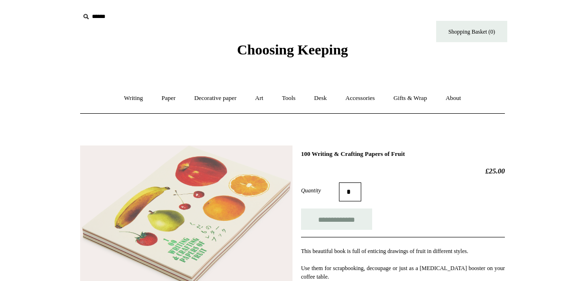 The width and height of the screenshot is (585, 281). What do you see at coordinates (320, 190) in the screenshot?
I see `label: Quantity` at bounding box center [320, 190].